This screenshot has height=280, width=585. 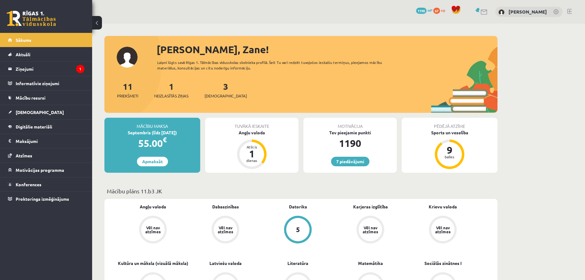 I want to click on a: Mācību resursi, so click(x=46, y=98).